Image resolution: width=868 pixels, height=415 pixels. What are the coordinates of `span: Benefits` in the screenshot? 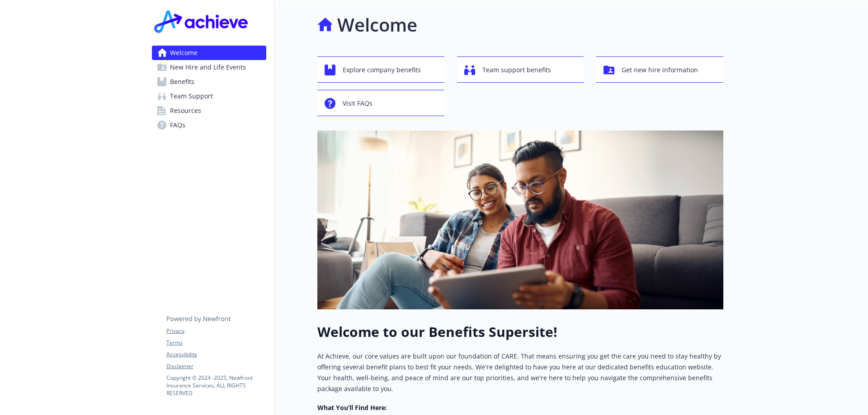 It's located at (182, 81).